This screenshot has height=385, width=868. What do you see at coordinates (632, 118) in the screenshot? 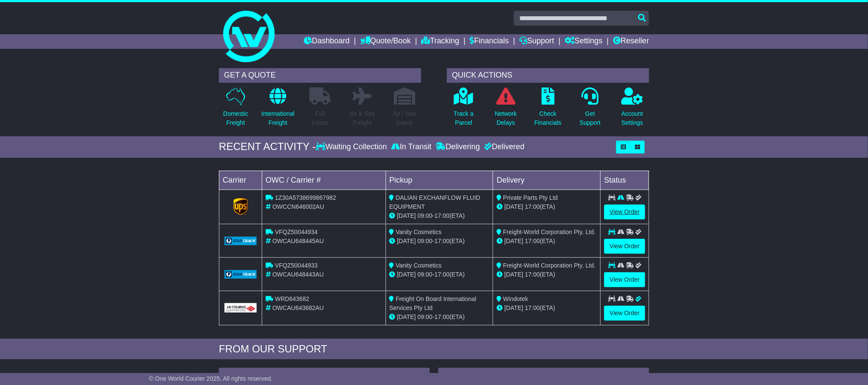
I see `p: Account Settings` at bounding box center [632, 118].